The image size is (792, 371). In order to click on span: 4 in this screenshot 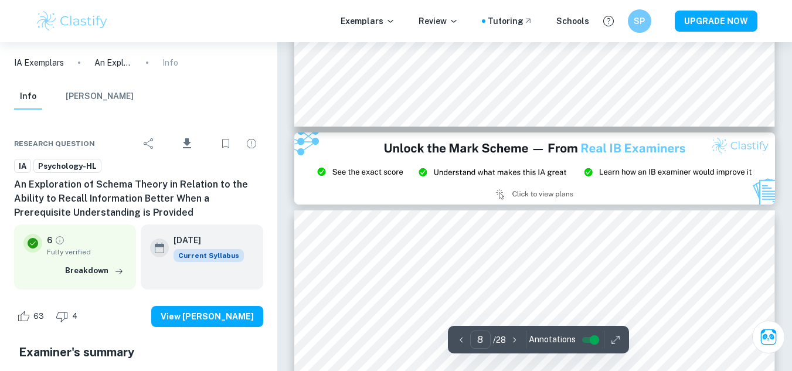, I will do `click(74, 317)`.